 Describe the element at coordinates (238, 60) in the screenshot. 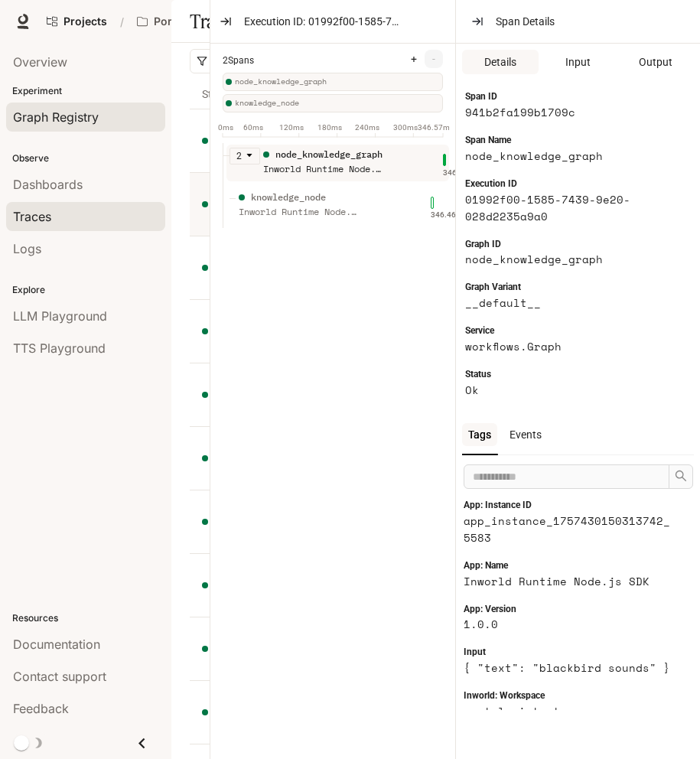

I see `span: 2 Spans` at that location.